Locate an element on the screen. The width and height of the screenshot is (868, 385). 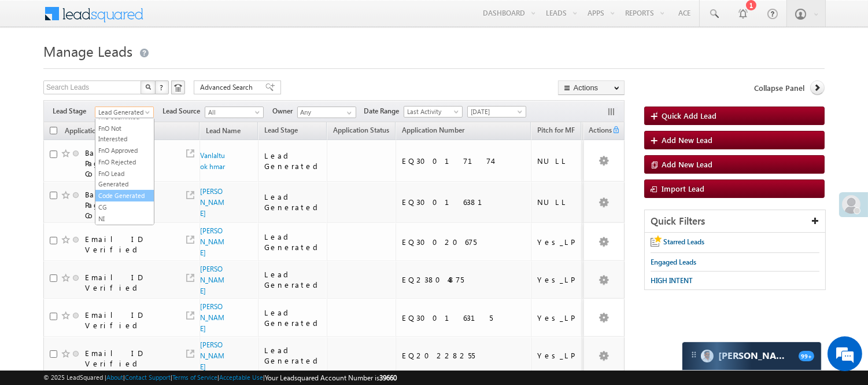
span: Application Status is located at coordinates (361, 130).